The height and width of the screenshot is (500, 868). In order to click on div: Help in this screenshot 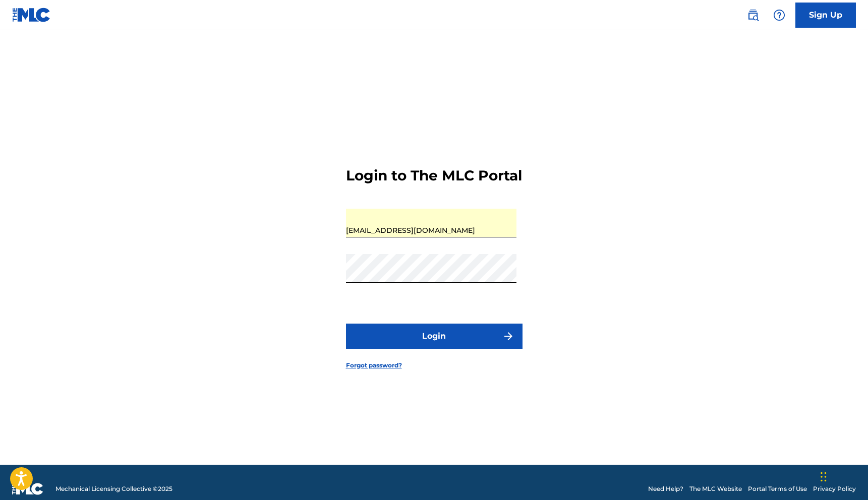, I will do `click(779, 15)`.